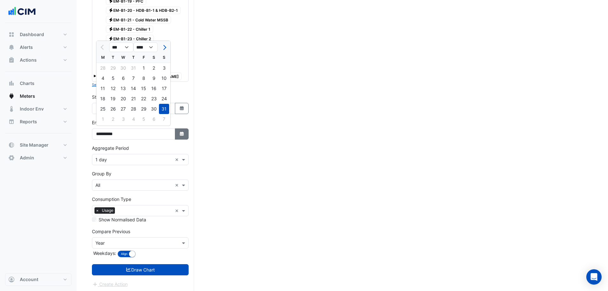  Describe the element at coordinates (38, 60) in the screenshot. I see `button: Actions` at that location.